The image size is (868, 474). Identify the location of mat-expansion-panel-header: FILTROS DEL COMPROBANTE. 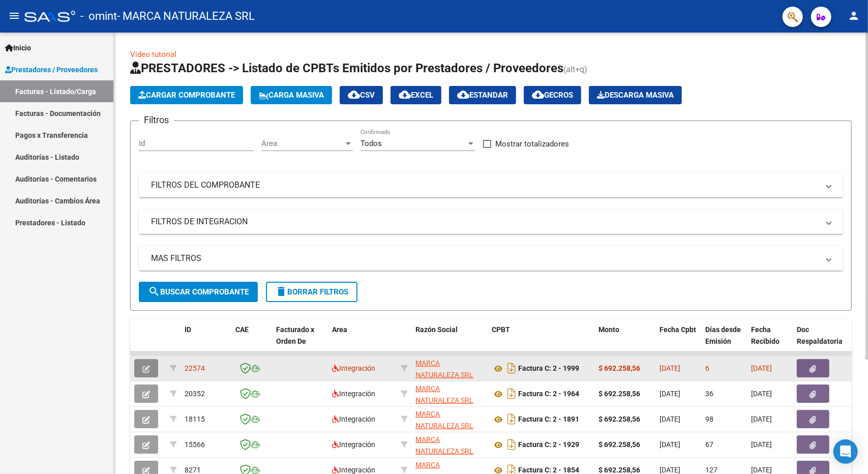
(491, 185).